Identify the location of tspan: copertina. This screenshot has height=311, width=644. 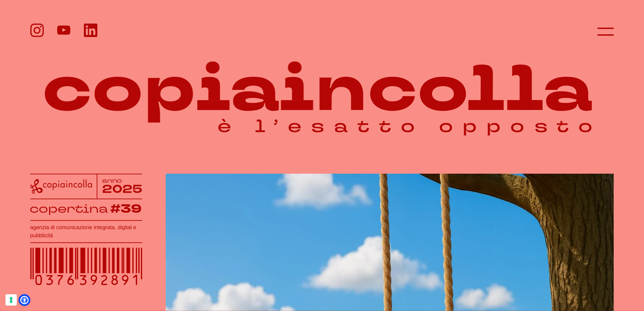
(68, 208).